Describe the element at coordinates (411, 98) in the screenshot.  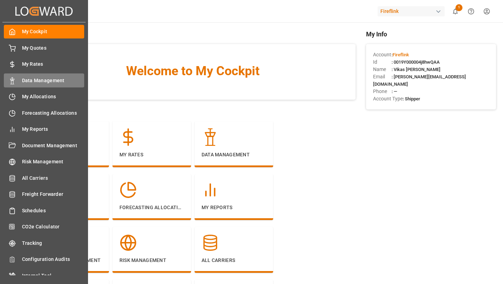
I see `span: : Shipper` at that location.